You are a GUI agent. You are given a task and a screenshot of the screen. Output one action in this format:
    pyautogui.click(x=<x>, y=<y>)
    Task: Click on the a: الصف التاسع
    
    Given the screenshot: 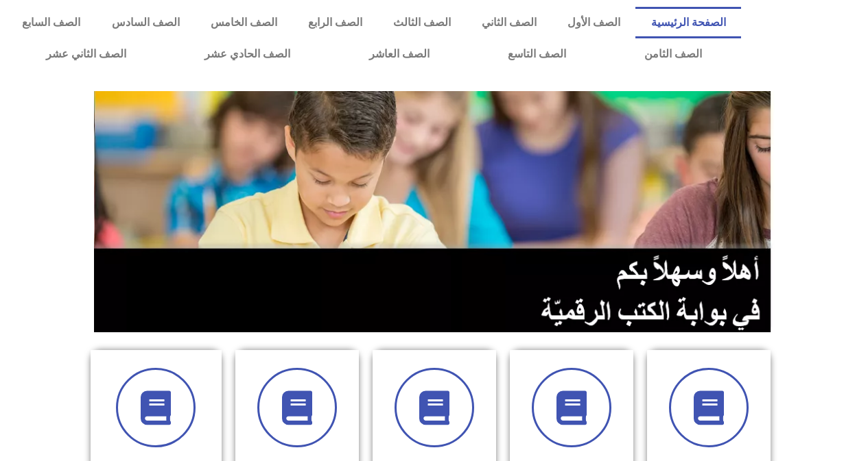 What is the action you would take?
    pyautogui.click(x=536, y=54)
    